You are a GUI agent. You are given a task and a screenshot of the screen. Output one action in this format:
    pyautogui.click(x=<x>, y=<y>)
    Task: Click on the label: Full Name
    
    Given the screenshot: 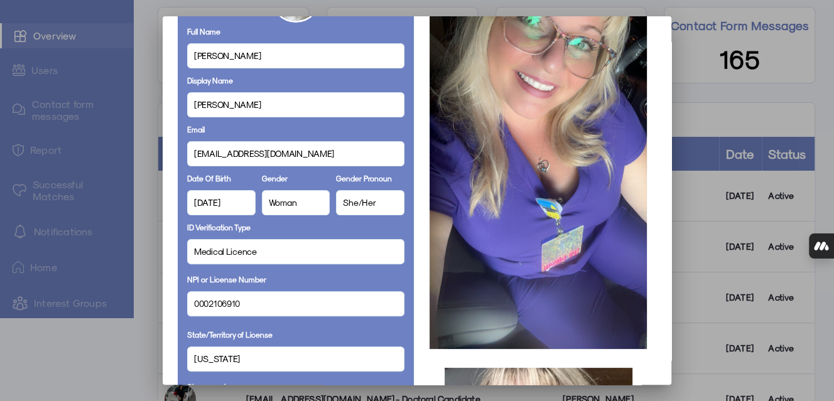 What is the action you would take?
    pyautogui.click(x=203, y=31)
    